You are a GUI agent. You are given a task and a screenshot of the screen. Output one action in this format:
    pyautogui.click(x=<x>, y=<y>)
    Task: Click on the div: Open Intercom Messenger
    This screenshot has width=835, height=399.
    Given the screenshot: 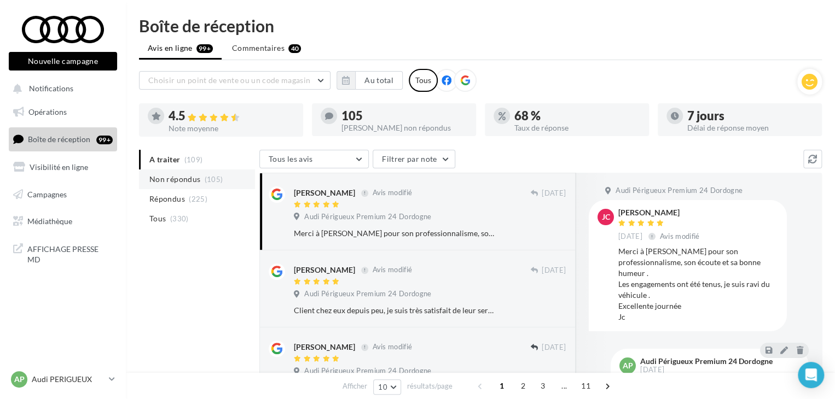 What is the action you would take?
    pyautogui.click(x=811, y=375)
    